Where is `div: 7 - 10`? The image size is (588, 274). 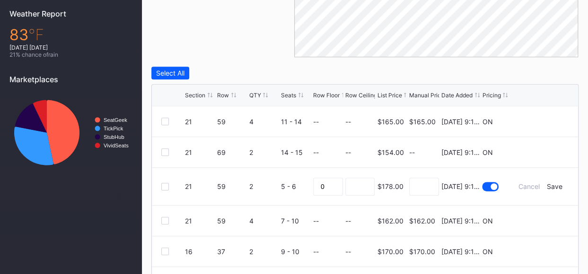
div: 7 - 10 is located at coordinates (296, 221).